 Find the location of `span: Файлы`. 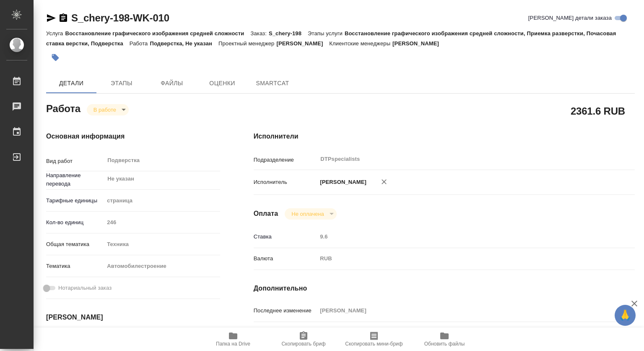

span: Файлы is located at coordinates (172, 83).